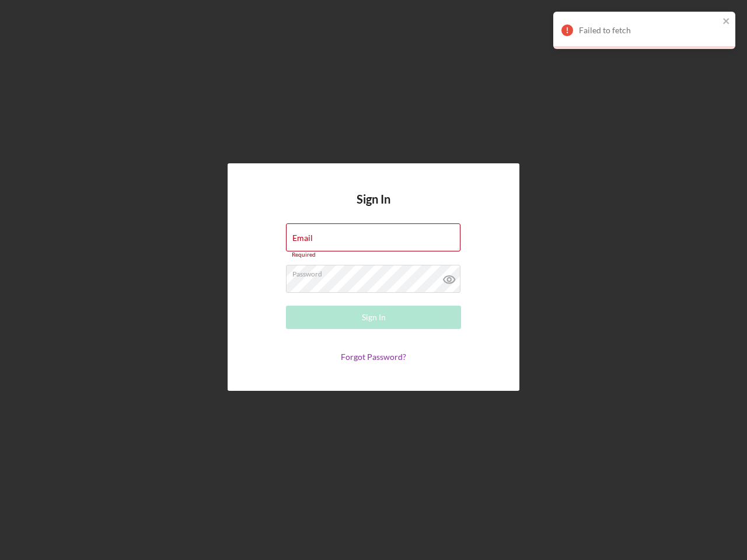  I want to click on label: Email, so click(302, 238).